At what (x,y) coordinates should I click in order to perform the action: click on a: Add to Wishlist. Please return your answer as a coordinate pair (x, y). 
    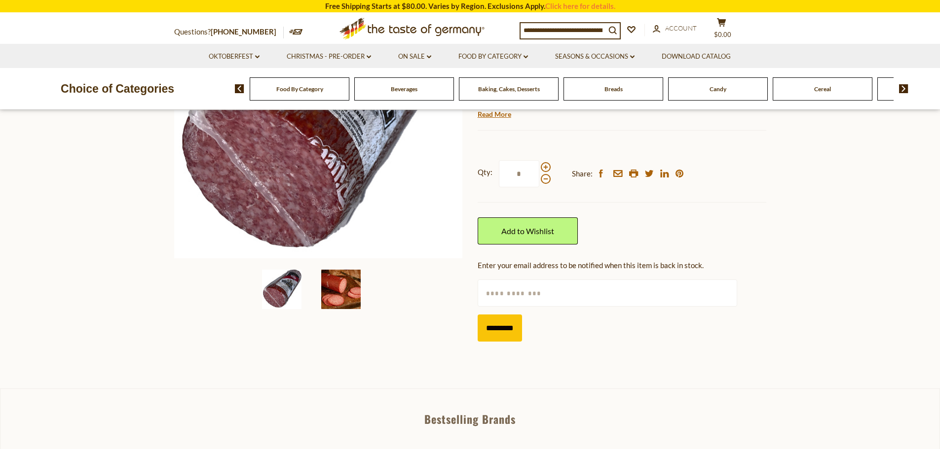
    Looking at the image, I should click on (527, 231).